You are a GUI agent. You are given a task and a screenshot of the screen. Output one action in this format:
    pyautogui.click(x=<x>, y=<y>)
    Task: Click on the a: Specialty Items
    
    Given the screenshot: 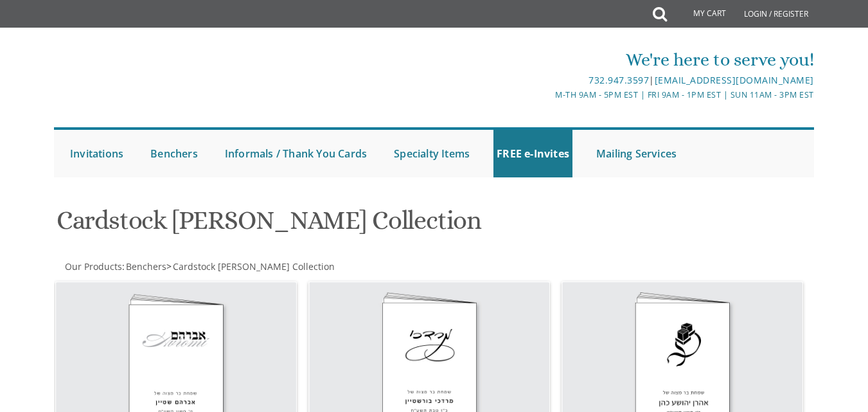 What is the action you would take?
    pyautogui.click(x=431, y=154)
    